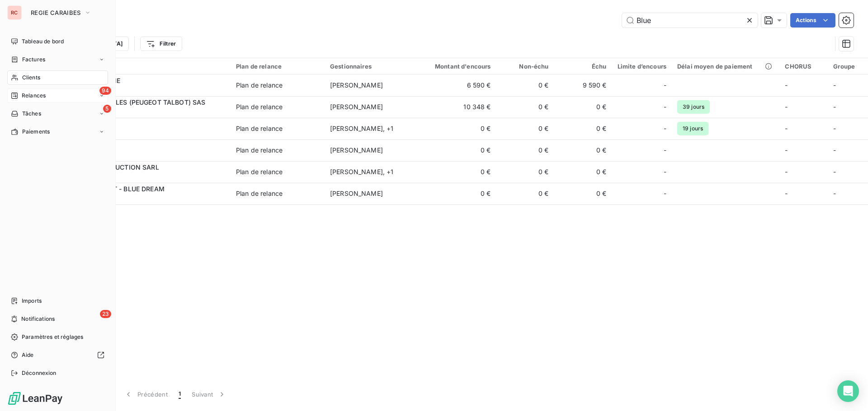 Image resolution: width=868 pixels, height=411 pixels. What do you see at coordinates (143, 198) in the screenshot?
I see `span: CL11937` at bounding box center [143, 198].